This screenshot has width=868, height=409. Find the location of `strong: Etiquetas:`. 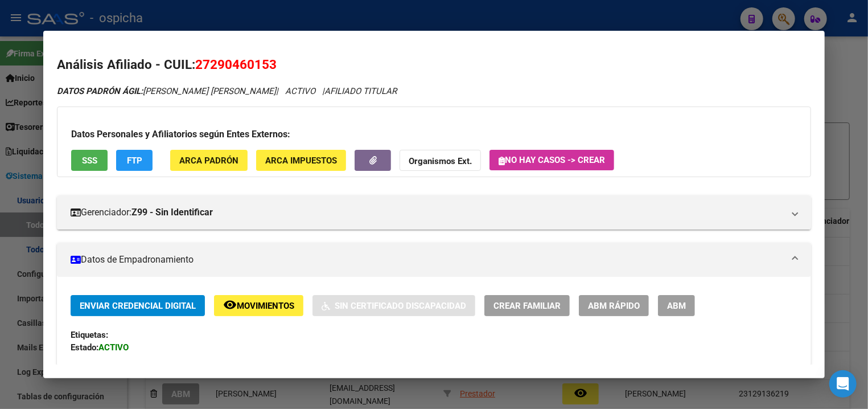

strong: Etiquetas: is located at coordinates (89, 335).